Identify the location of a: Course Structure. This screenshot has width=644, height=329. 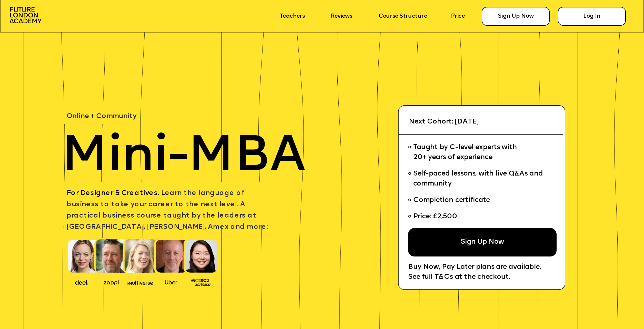
(403, 16).